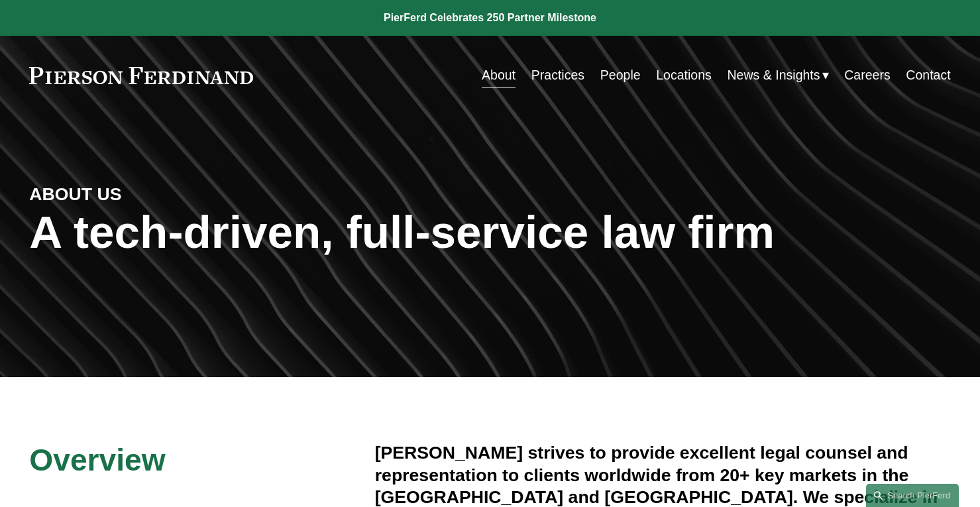 Image resolution: width=980 pixels, height=507 pixels. Describe the element at coordinates (683, 75) in the screenshot. I see `a: Locations` at that location.